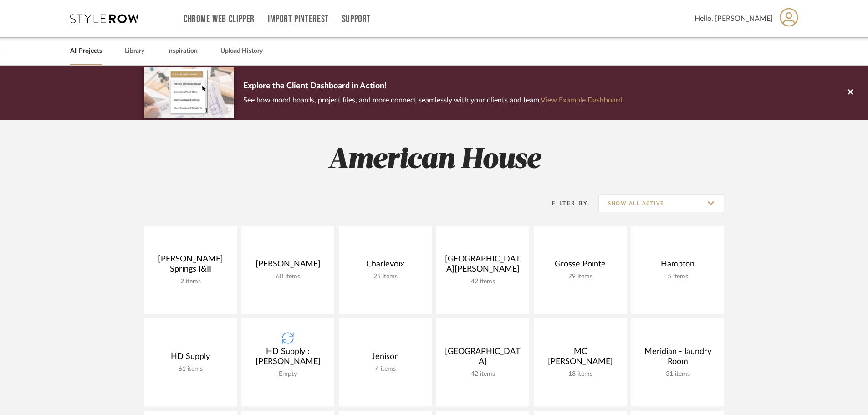  I want to click on div: Filter By, so click(564, 204).